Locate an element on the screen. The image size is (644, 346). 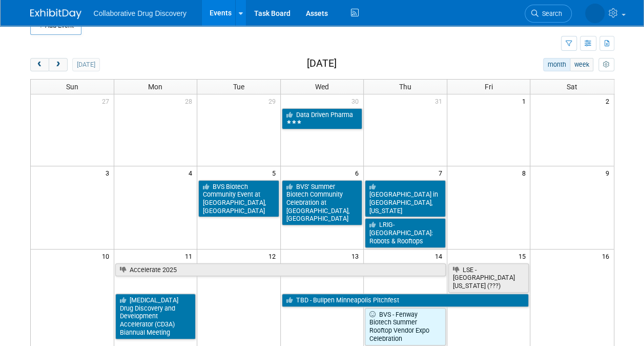
span: Fri is located at coordinates (489, 86).